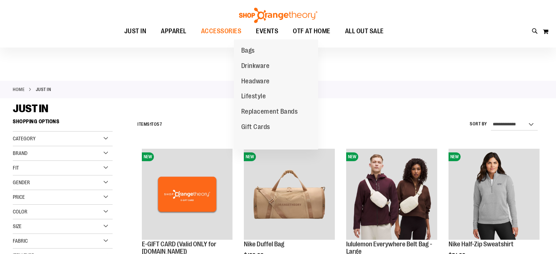 This screenshot has width=556, height=254. What do you see at coordinates (248, 51) in the screenshot?
I see `span: Bags` at bounding box center [248, 51].